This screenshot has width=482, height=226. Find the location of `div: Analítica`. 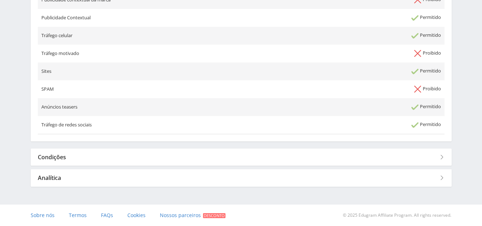

div: Analítica is located at coordinates (241, 178).